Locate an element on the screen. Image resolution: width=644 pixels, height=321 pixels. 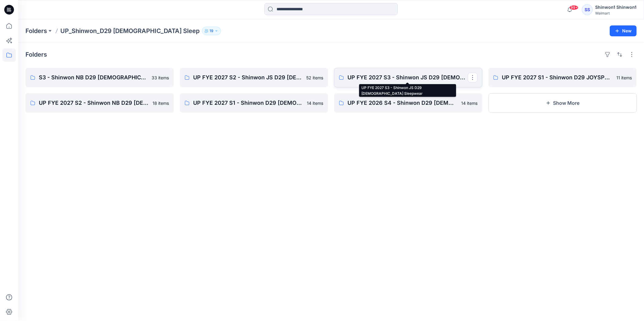
p: UP FYE 2027 S1 - Shinwon D29 JOYSPUN Sleepwear is located at coordinates (557, 78).